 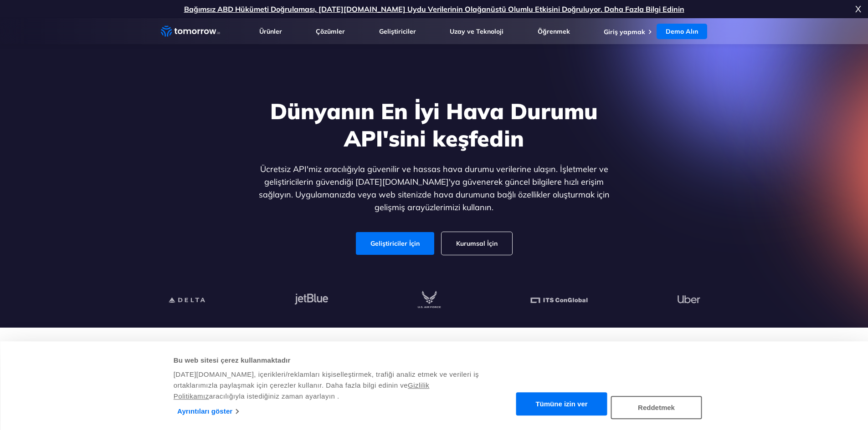 I want to click on a: Öğrenmek, so click(x=554, y=31).